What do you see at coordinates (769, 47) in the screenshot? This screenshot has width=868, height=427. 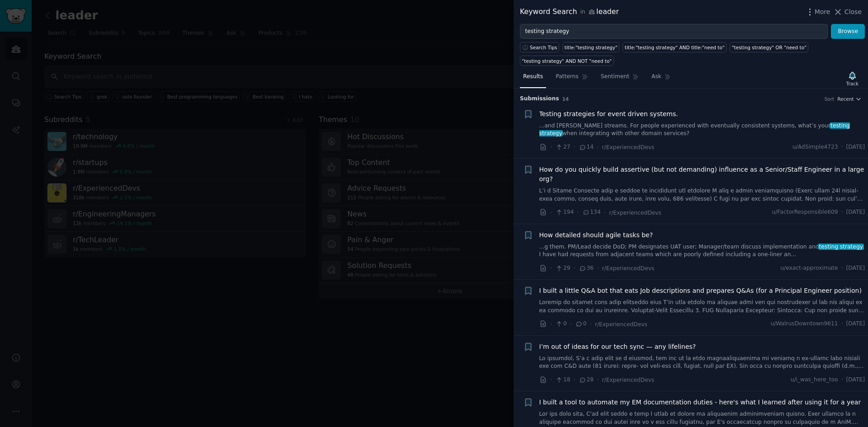 I see `div: "testing strategy" OR "need to"` at bounding box center [769, 47].